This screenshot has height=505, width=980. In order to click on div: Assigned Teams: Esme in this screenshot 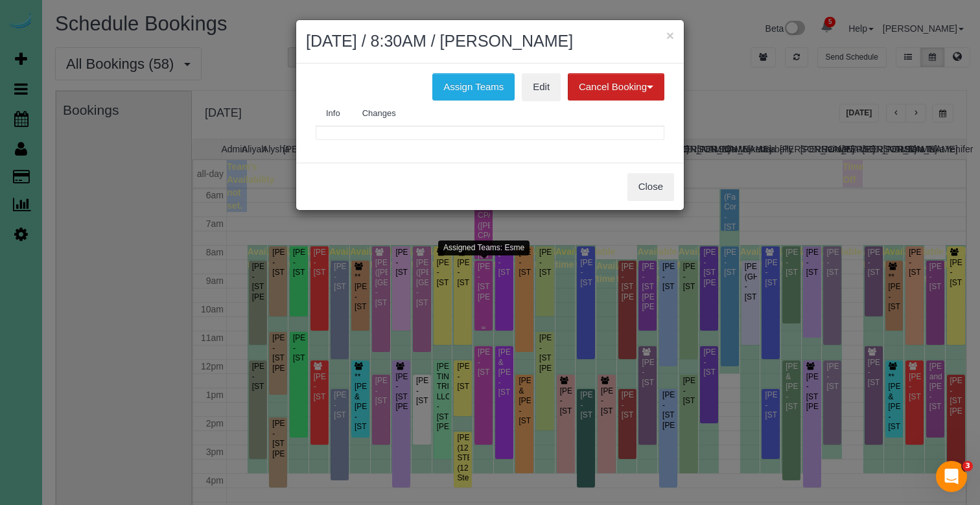, I will do `click(483, 248)`.